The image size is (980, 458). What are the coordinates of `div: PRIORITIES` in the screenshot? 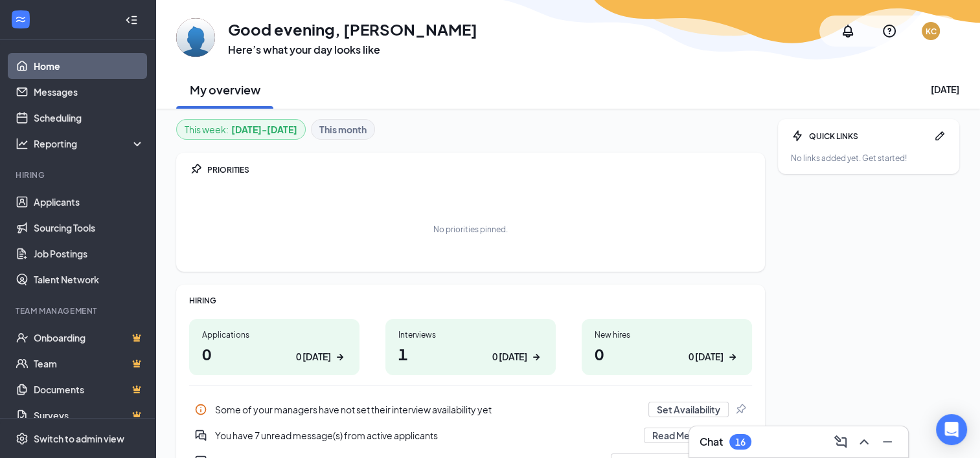 It's located at (479, 169).